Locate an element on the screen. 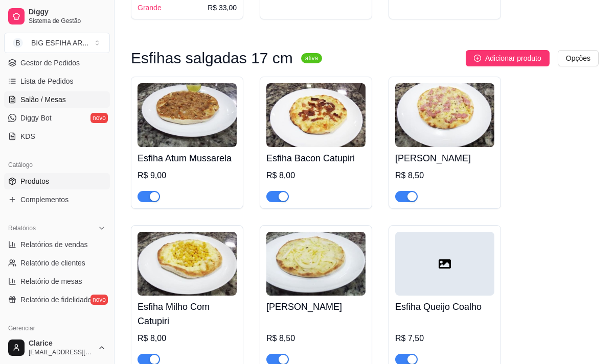  span: plus-circle is located at coordinates (478, 58).